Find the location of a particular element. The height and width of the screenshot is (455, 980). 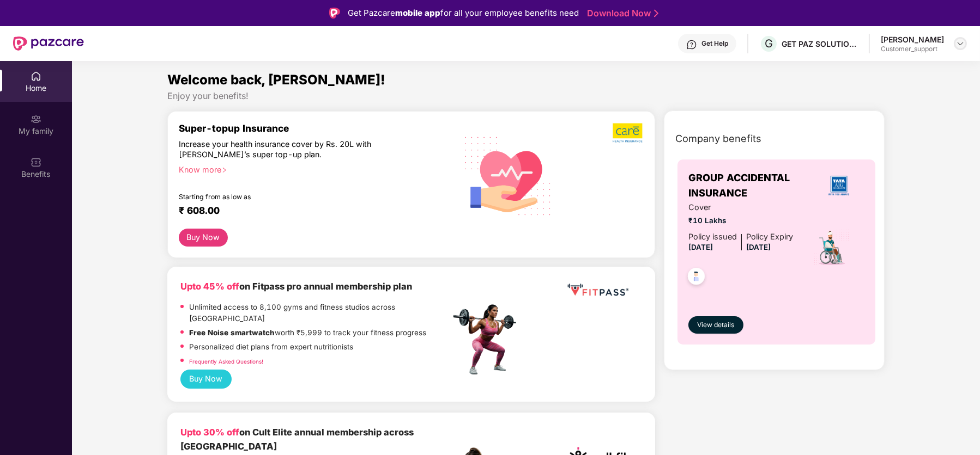

a: Frequently Asked Questions! is located at coordinates (227, 362).